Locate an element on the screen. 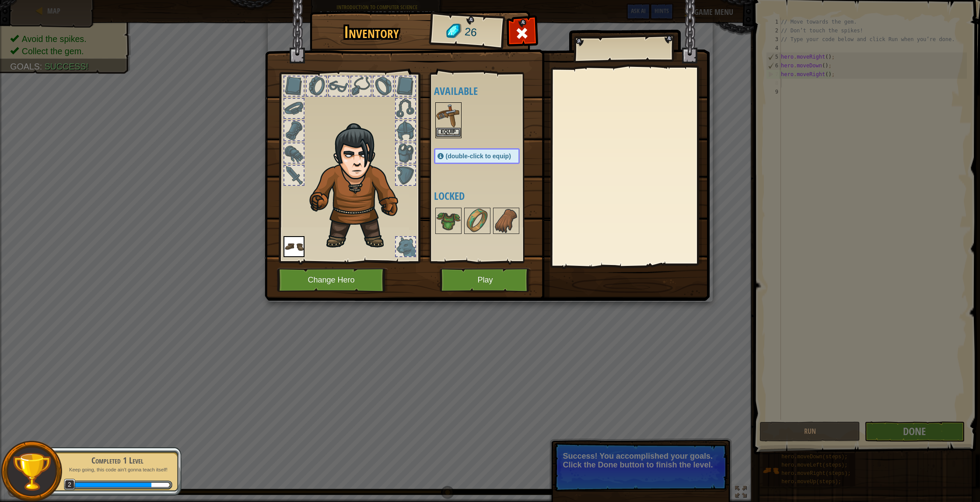  img: hair_2.png is located at coordinates (359, 186).